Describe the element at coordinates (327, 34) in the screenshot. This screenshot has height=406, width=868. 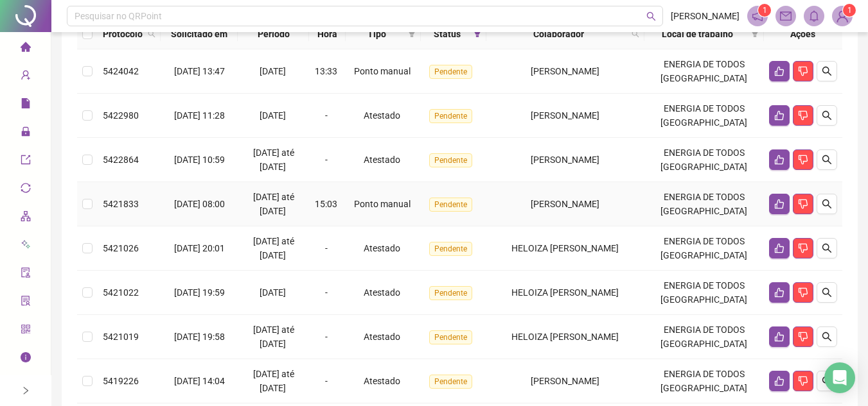
I see `th: Hora` at that location.